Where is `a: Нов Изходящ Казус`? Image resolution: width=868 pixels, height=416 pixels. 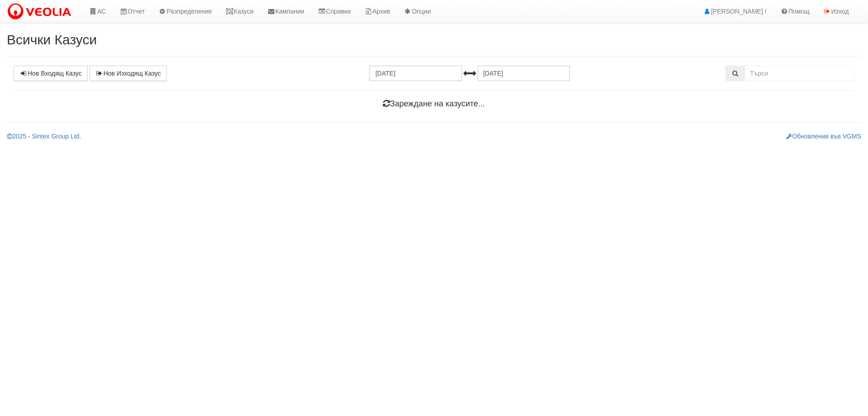 a: Нов Изходящ Казус is located at coordinates (128, 73).